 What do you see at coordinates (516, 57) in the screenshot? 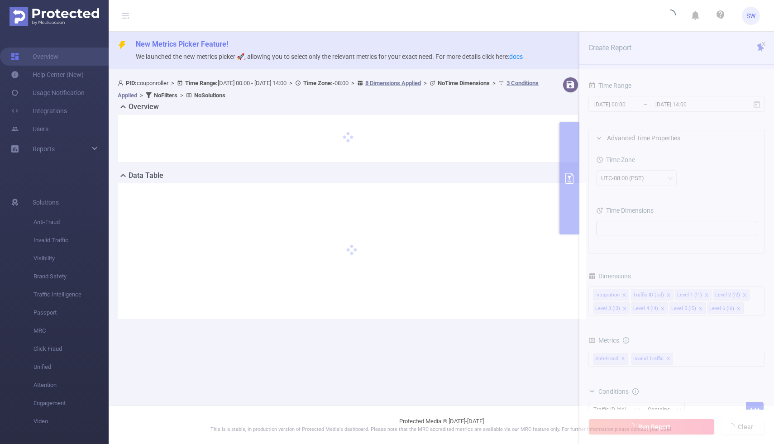
I see `a: docs` at bounding box center [516, 57].